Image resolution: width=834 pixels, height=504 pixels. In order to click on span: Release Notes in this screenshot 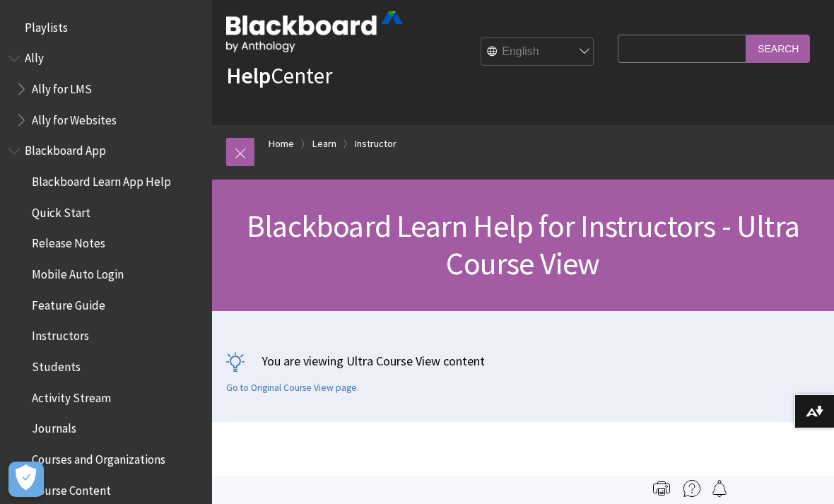, I will do `click(68, 241)`.